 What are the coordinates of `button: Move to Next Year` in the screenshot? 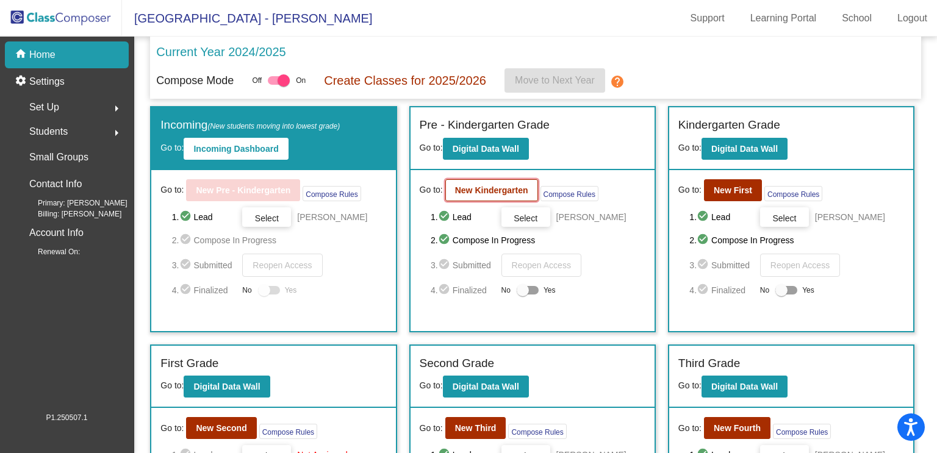 It's located at (555, 81).